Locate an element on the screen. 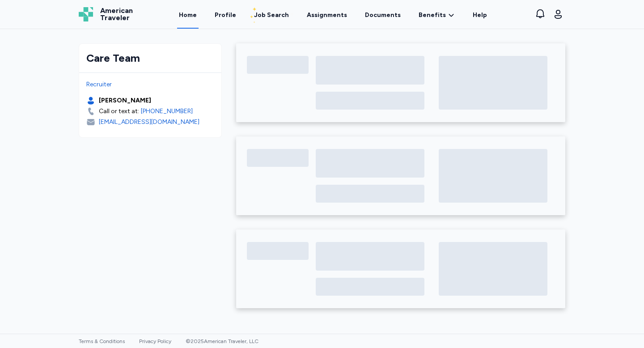 The width and height of the screenshot is (644, 348). span: © 2025 American Traveler, LLC is located at coordinates (222, 341).